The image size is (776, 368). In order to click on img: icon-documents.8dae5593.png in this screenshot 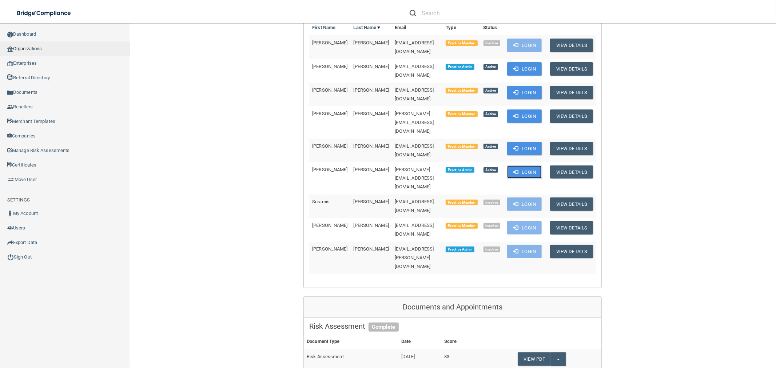, I will do `click(10, 93)`.